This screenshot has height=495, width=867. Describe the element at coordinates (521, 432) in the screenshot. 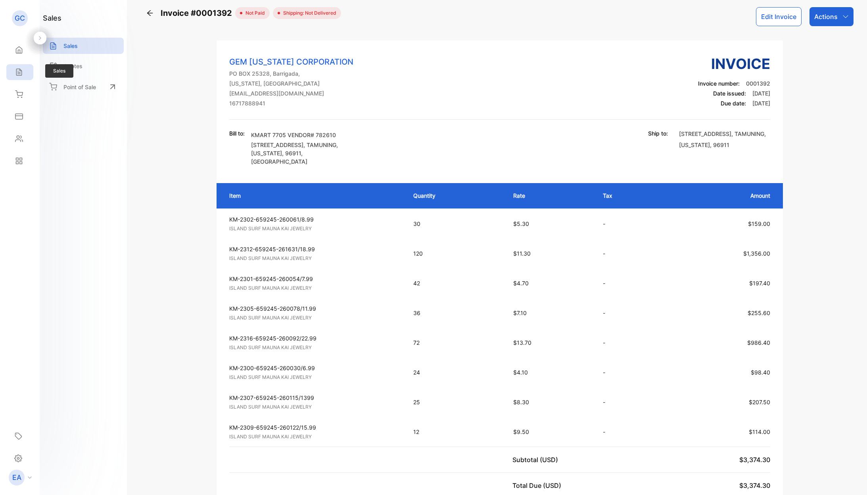

I see `span: $9.50` at that location.